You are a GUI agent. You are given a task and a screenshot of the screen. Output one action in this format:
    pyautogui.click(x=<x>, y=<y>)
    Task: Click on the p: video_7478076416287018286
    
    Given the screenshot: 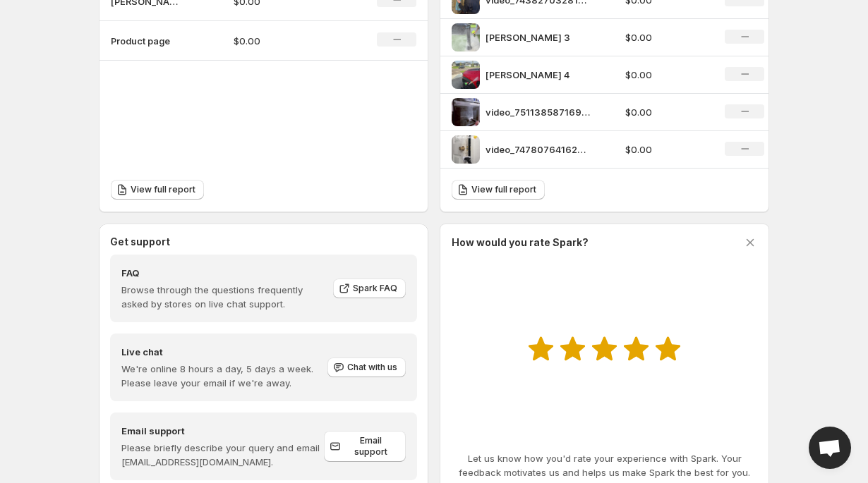 What is the action you would take?
    pyautogui.click(x=539, y=149)
    